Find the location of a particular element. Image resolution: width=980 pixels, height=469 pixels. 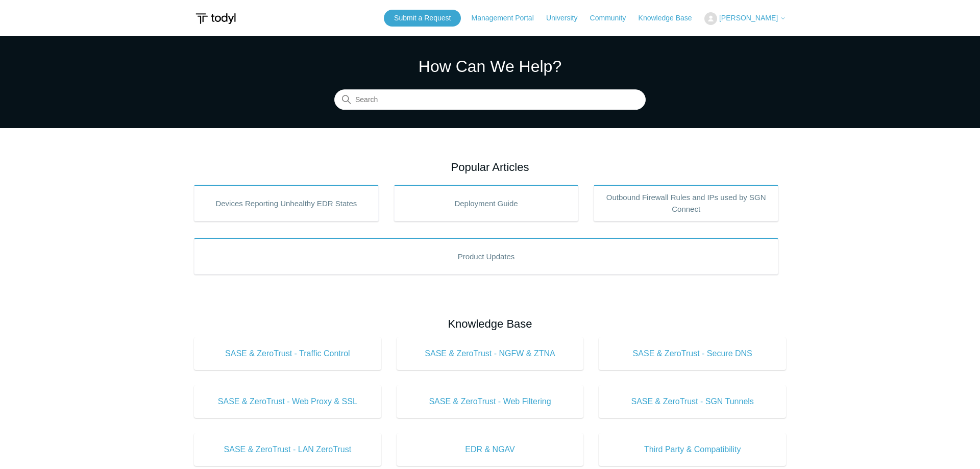

img: Todyl Support Center Help Center home page is located at coordinates (215, 19).